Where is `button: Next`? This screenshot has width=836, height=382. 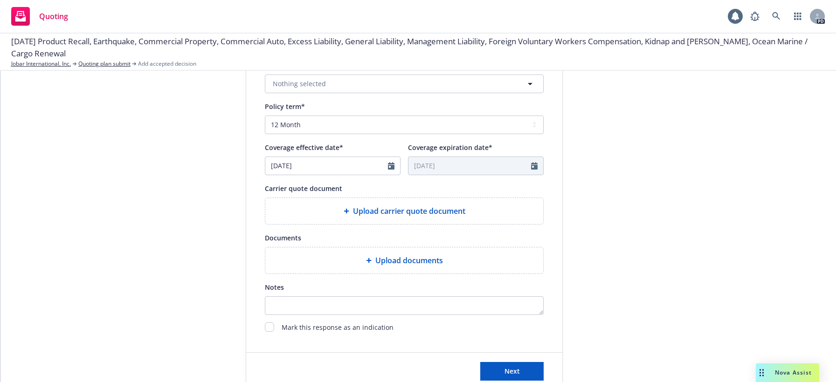
button: Next is located at coordinates (512, 372).